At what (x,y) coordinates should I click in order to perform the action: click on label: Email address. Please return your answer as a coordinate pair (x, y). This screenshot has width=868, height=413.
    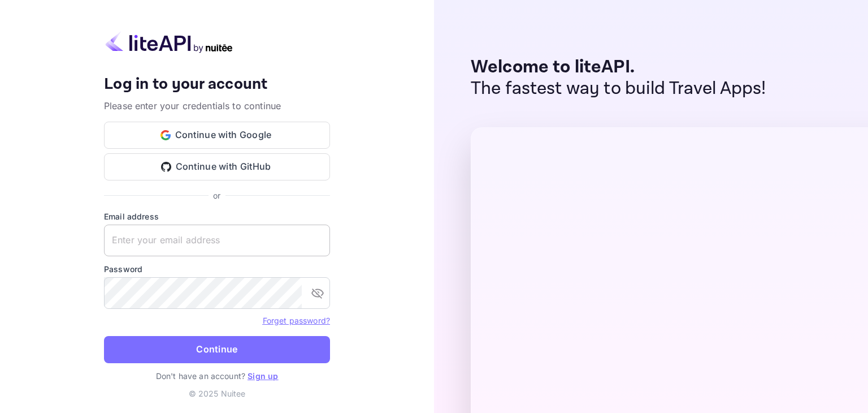
    Looking at the image, I should click on (217, 216).